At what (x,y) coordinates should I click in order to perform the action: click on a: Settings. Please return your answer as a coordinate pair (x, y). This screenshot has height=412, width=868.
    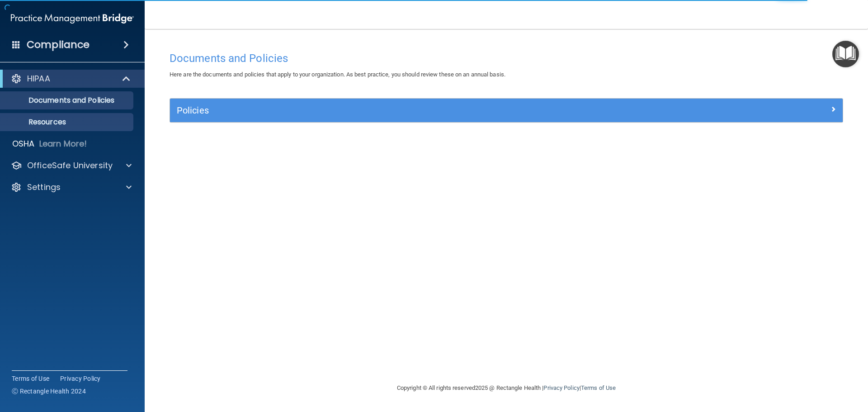
    Looking at the image, I should click on (71, 187).